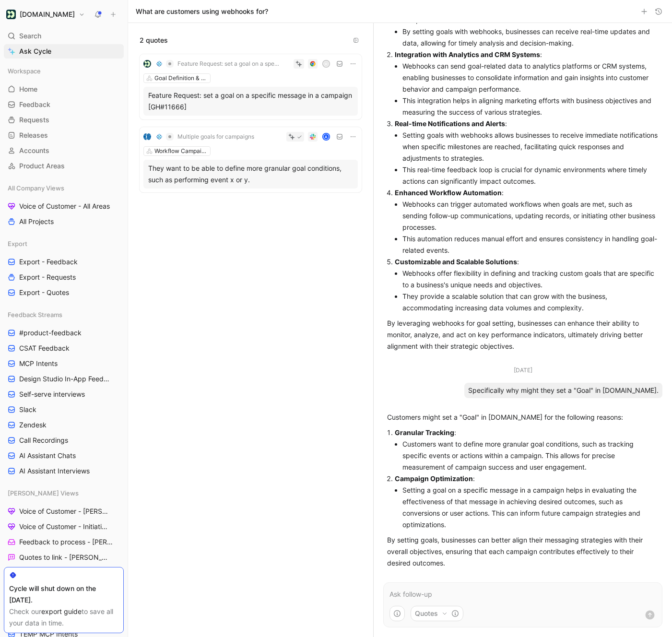 The height and width of the screenshot is (637, 672). I want to click on strong: Customizable and Scalable Solutions, so click(456, 262).